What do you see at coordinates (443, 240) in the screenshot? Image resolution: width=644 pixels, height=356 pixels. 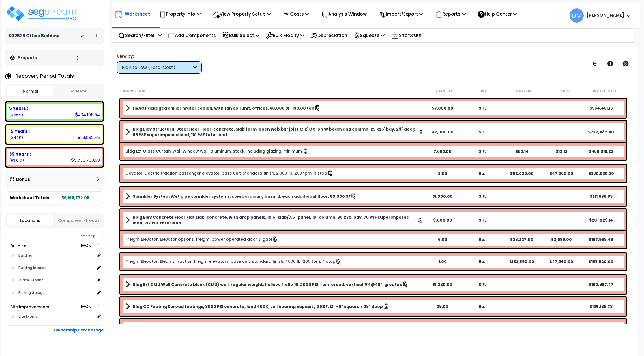 I see `div: 6.00` at bounding box center [443, 240].